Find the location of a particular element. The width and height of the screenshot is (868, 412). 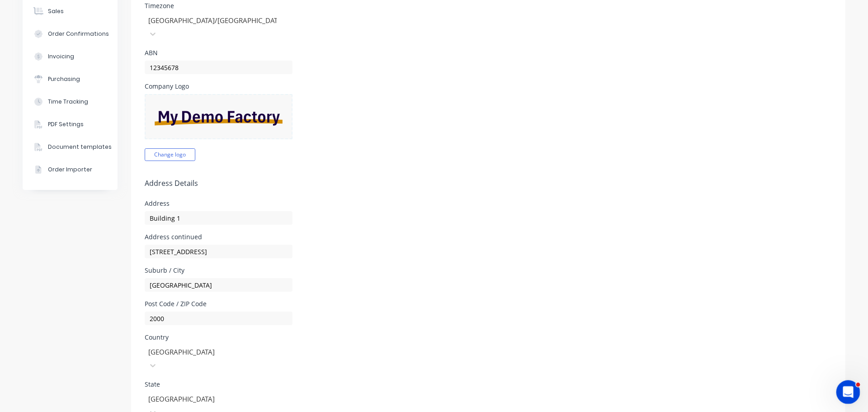

div: State is located at coordinates (213, 385).